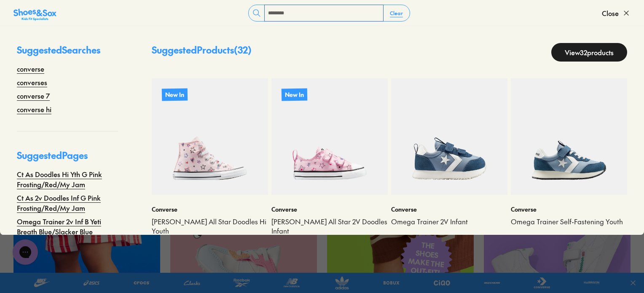  What do you see at coordinates (68, 159) in the screenshot?
I see `p: Suggested Pages` at bounding box center [68, 159].